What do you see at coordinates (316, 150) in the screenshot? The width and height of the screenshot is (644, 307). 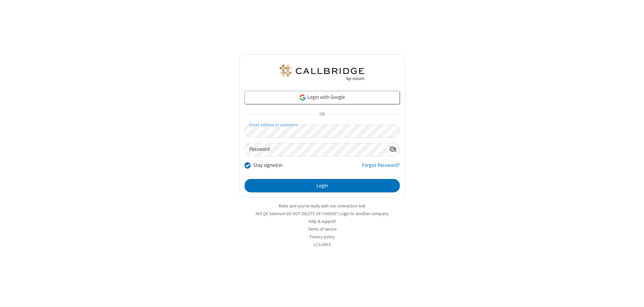 I see `input: Password` at bounding box center [316, 150].